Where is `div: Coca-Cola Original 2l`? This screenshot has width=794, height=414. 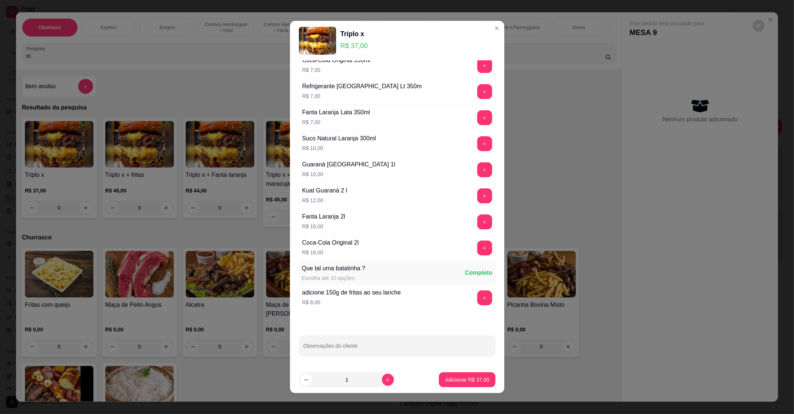 div: Coca-Cola Original 2l is located at coordinates (331, 243).